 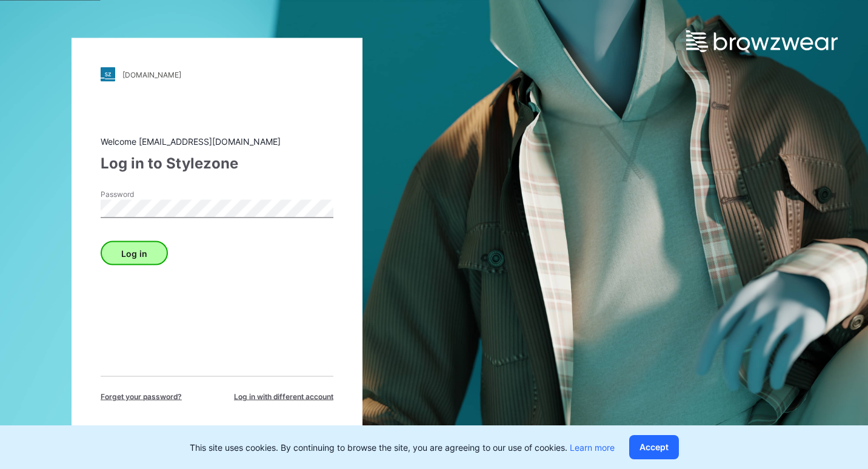 What do you see at coordinates (217, 163) in the screenshot?
I see `div: Log in to Stylezone` at bounding box center [217, 163].